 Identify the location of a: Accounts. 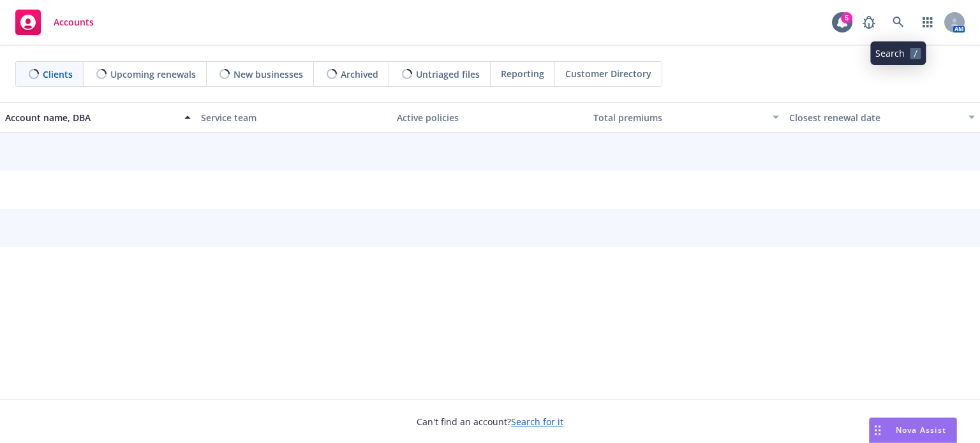
(54, 22).